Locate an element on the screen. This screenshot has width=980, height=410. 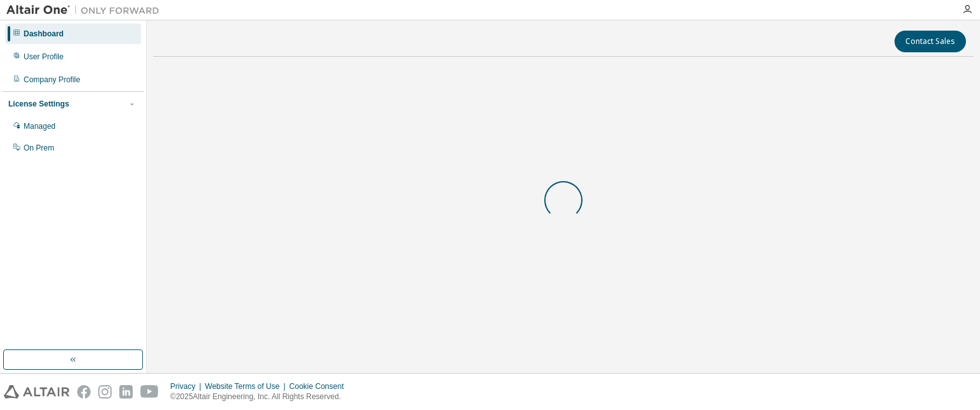
div: License Settings is located at coordinates (38, 104).